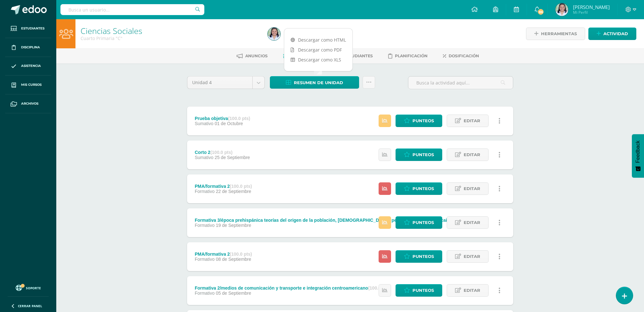 This screenshot has height=312, width=644. What do you see at coordinates (232, 158) in the screenshot?
I see `span: 25 de Septiembre` at bounding box center [232, 158].